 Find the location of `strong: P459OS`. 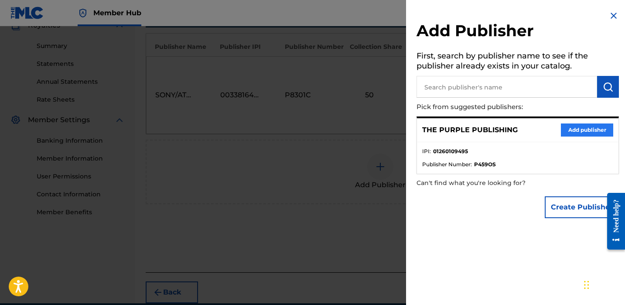

strong: P459OS is located at coordinates (485, 164).